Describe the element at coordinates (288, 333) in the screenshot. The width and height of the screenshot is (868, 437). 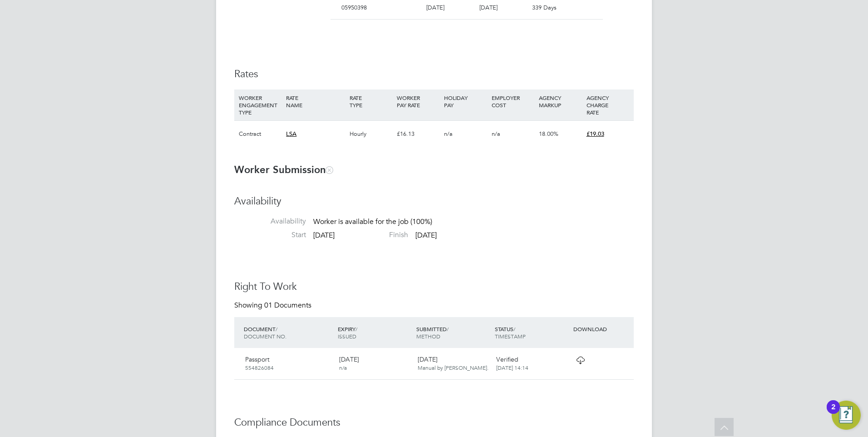
I see `div: DOCUMENT` at that location.